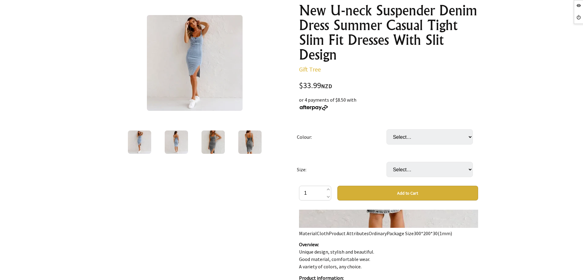  I want to click on td: Size:, so click(342, 169).